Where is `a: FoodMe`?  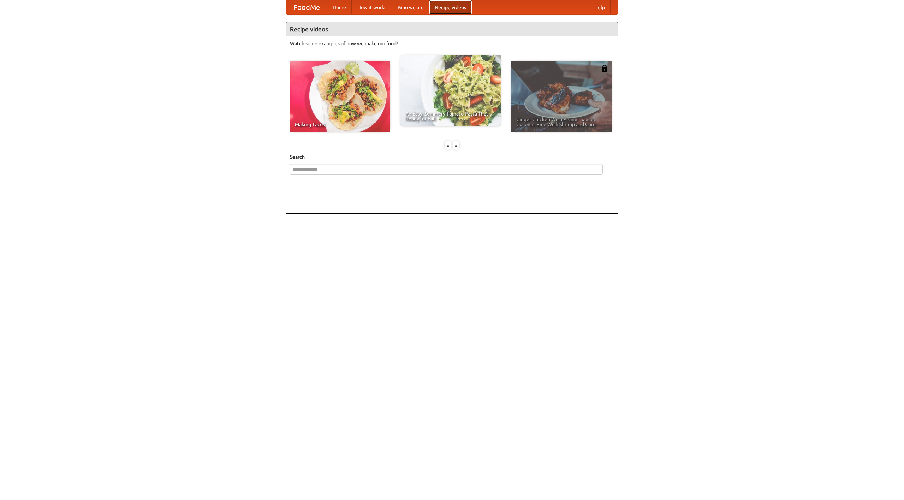
a: FoodMe is located at coordinates (306, 7).